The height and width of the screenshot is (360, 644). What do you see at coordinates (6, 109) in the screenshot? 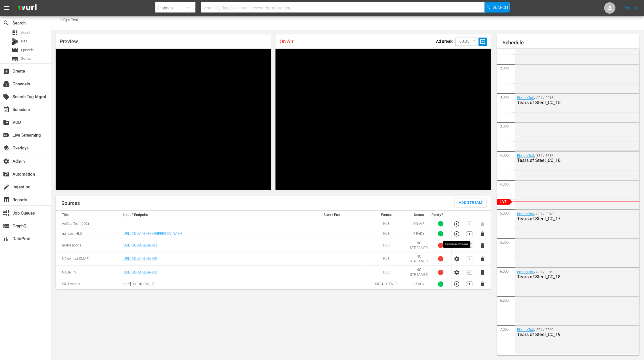
I see `span: Schedule` at bounding box center [6, 109].